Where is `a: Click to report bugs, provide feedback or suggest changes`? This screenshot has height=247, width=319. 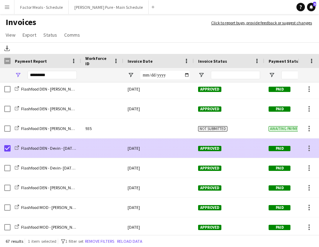 a: Click to report bugs, provide feedback or suggest changes is located at coordinates (262, 23).